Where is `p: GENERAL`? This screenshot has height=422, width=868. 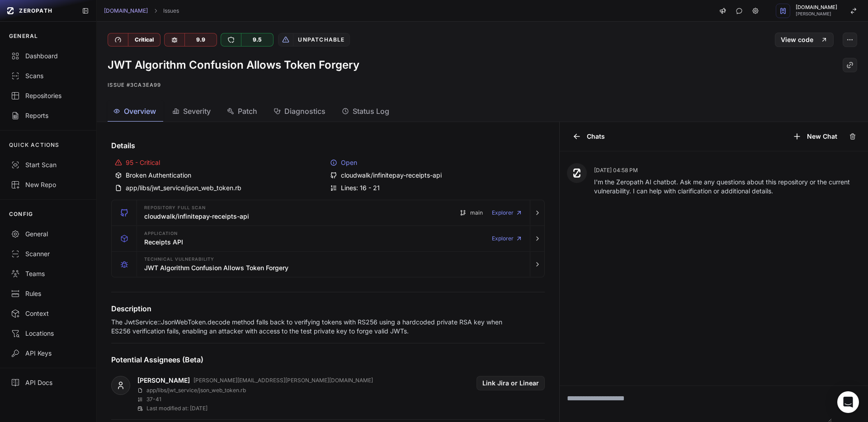
p: GENERAL is located at coordinates (23, 36).